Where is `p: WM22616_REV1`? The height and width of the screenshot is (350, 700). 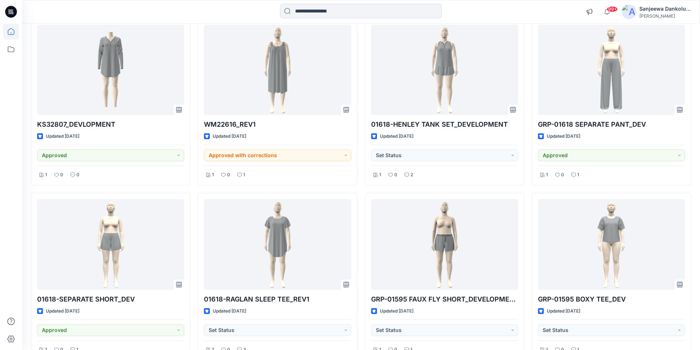 p: WM22616_REV1 is located at coordinates (278, 125).